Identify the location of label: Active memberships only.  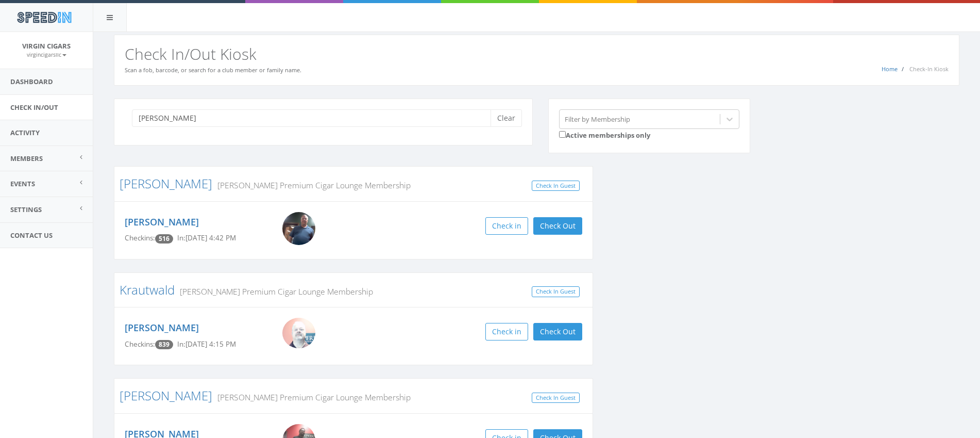
(605, 135).